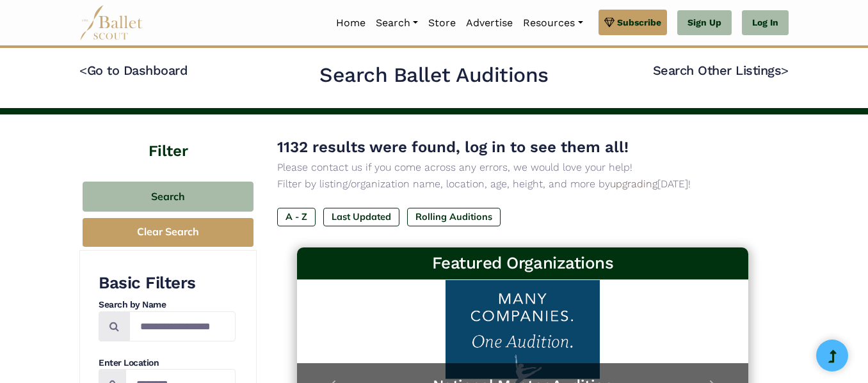  Describe the element at coordinates (167, 305) in the screenshot. I see `h4: Search by Name` at that location.